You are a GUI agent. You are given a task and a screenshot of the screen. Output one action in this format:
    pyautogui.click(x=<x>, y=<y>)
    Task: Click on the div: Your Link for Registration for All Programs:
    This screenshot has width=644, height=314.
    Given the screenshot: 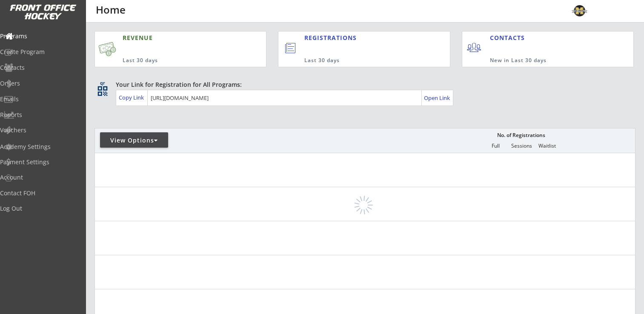 What is the action you would take?
    pyautogui.click(x=363, y=85)
    